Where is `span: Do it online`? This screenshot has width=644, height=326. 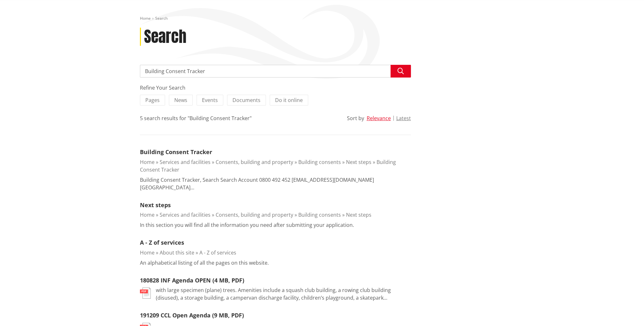 span: Do it online is located at coordinates (288, 100).